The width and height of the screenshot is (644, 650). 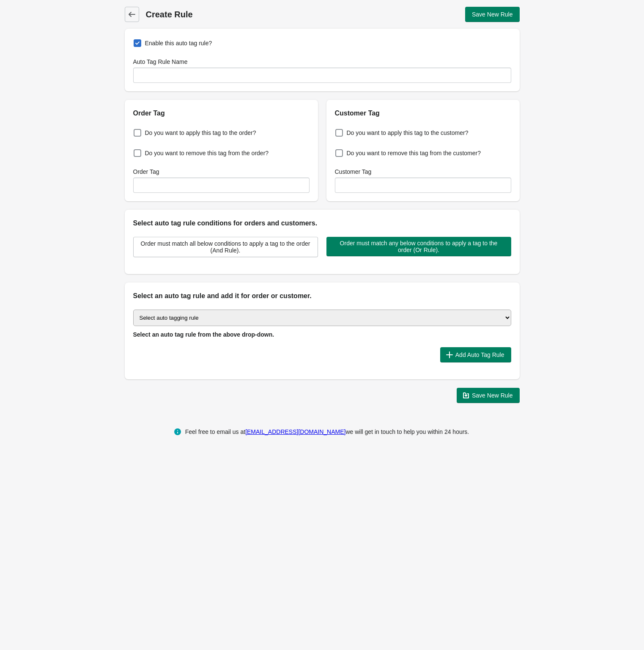 What do you see at coordinates (226, 247) in the screenshot?
I see `span: Order must match all below conditions to apply a tag to the order (And Rule).` at bounding box center [226, 247].